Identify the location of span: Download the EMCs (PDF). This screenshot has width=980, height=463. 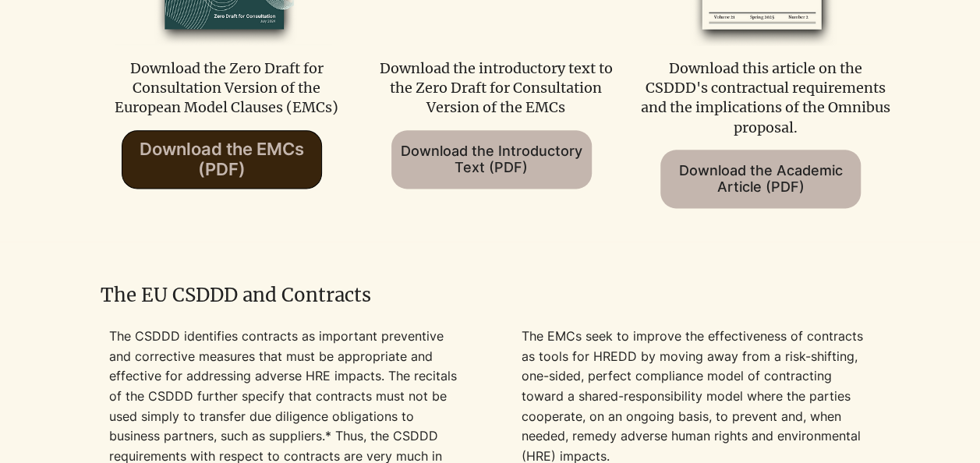
(221, 159).